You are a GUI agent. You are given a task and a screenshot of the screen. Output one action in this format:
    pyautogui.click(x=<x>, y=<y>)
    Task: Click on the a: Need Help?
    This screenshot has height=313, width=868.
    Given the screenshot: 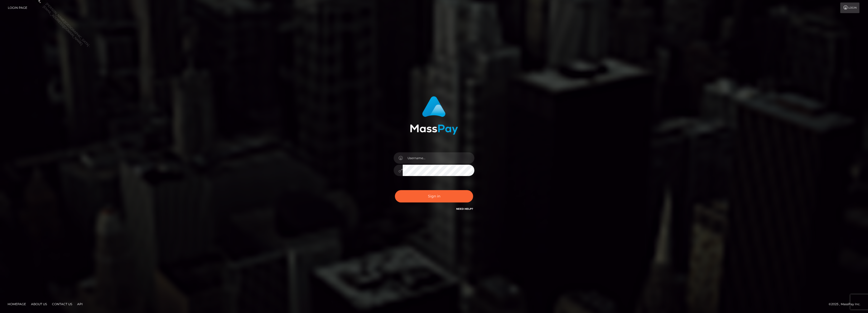 What is the action you would take?
    pyautogui.click(x=464, y=209)
    